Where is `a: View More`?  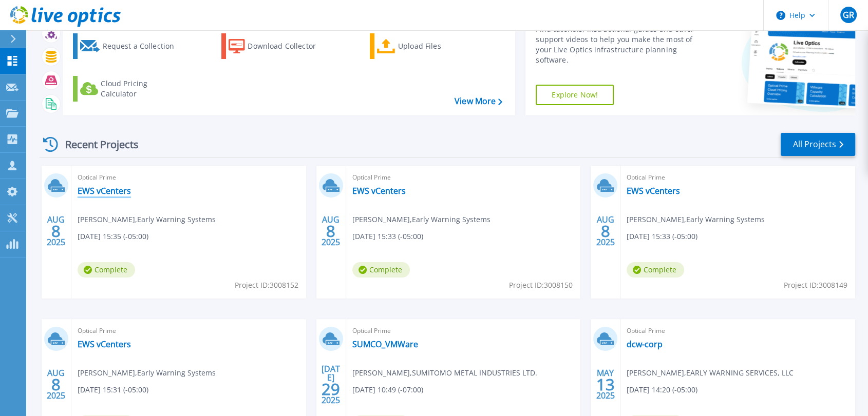 a: View More is located at coordinates (478, 101).